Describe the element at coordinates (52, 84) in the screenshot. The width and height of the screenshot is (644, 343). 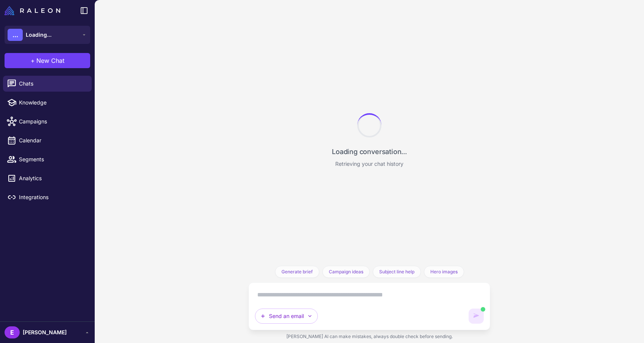
I see `span: Chats` at that location.